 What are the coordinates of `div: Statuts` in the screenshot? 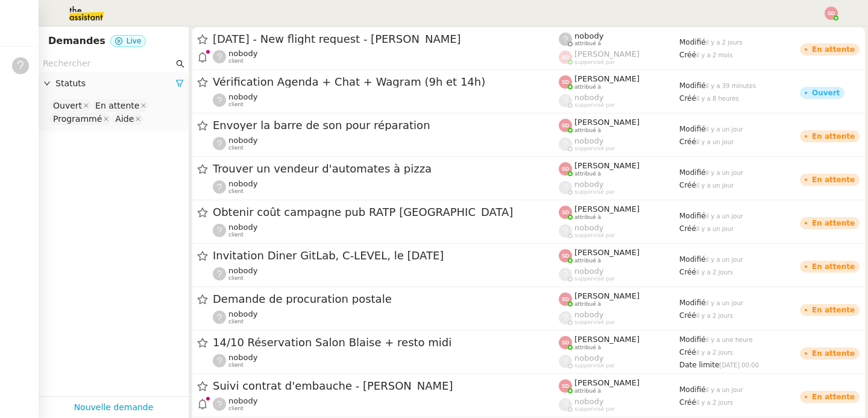 It's located at (113, 83).